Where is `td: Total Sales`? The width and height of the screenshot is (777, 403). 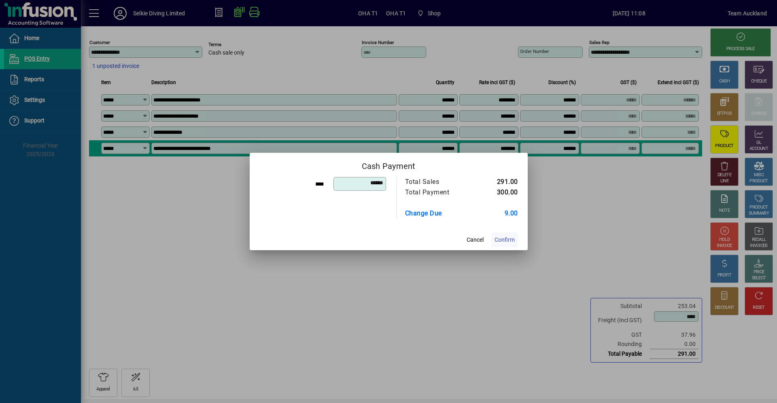
td: Total Sales is located at coordinates (443, 182).